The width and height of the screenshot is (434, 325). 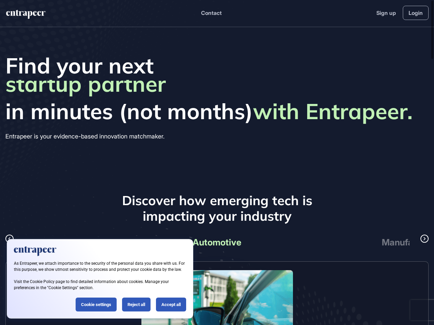 I want to click on span: in minutes (not months), so click(x=217, y=111).